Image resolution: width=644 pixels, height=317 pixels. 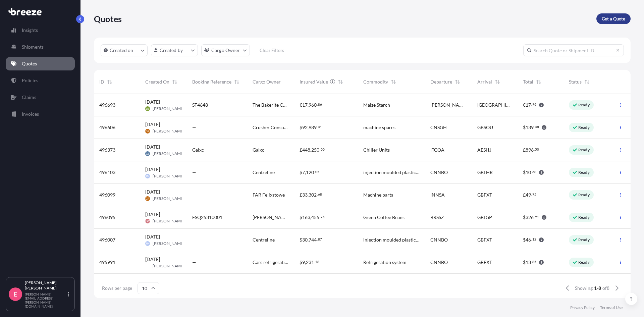 What do you see at coordinates (147, 154) in the screenshot?
I see `span: CS` at bounding box center [147, 154].